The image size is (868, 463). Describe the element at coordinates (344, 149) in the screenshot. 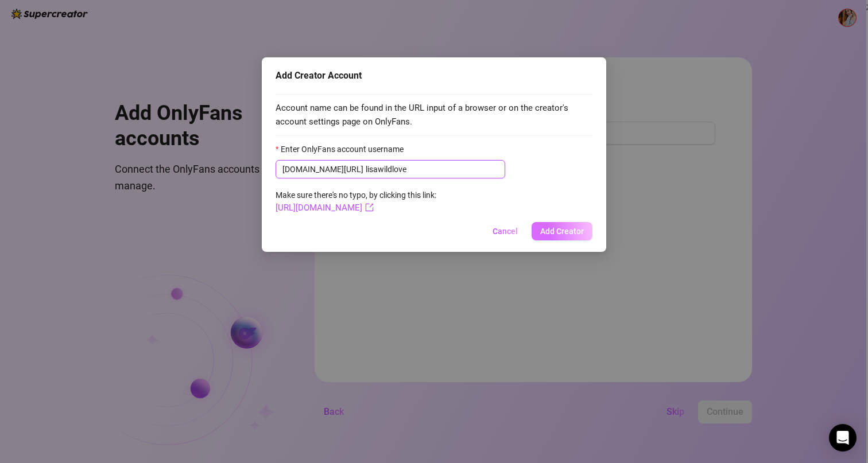

I see `label: Enter OnlyFans account username` at that location.